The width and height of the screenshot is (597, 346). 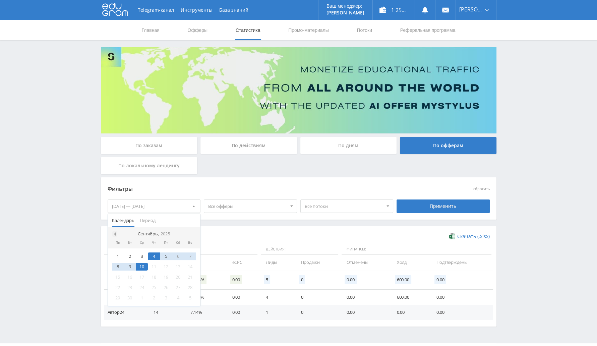 I want to click on div: 26, so click(x=166, y=287).